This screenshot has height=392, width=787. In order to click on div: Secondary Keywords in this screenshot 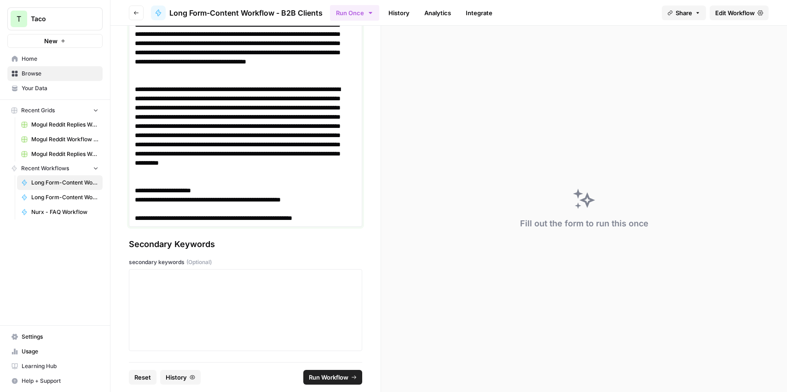, I will do `click(245, 244)`.